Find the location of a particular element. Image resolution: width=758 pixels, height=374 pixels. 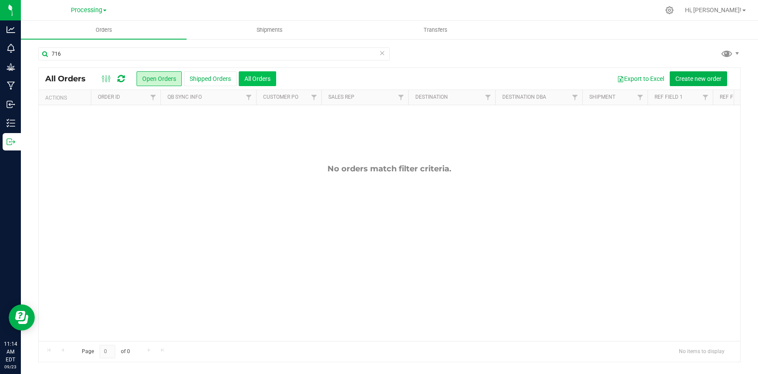

inline-svg: Inventory is located at coordinates (11, 123).